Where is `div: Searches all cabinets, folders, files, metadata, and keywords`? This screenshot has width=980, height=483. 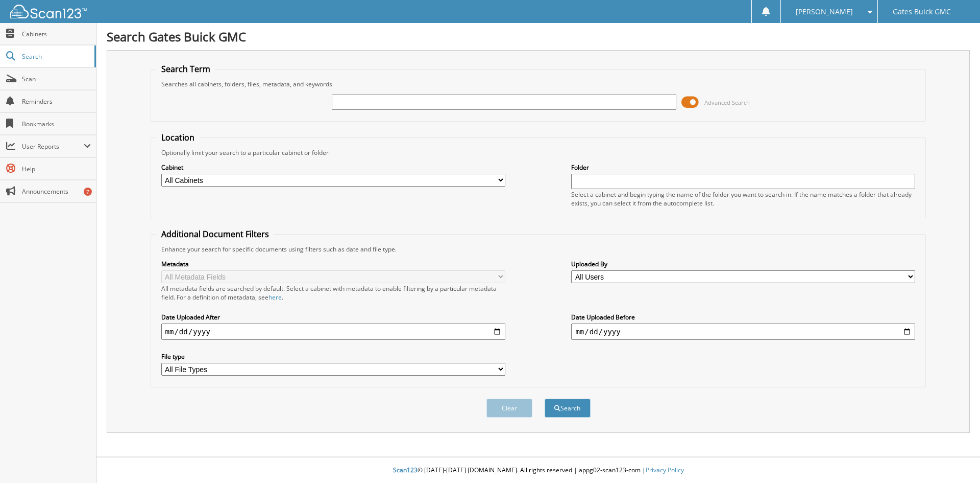 div: Searches all cabinets, folders, files, metadata, and keywords is located at coordinates (538, 84).